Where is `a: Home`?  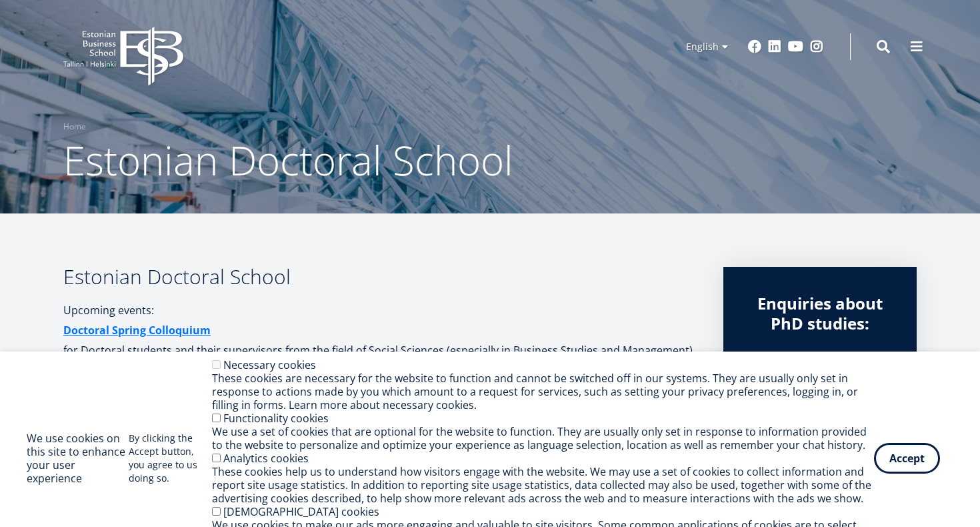
a: Home is located at coordinates (74, 127).